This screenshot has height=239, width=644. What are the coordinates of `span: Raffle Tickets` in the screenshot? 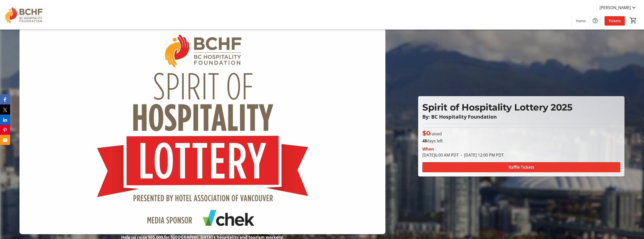 It's located at (521, 167).